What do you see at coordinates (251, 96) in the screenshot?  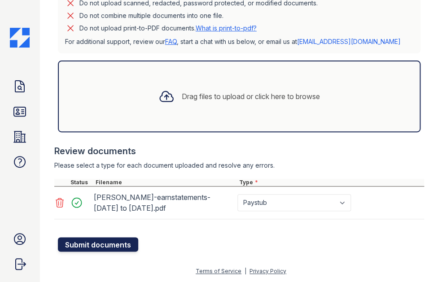 I see `div: Drag files to upload or click here to browse` at bounding box center [251, 96].